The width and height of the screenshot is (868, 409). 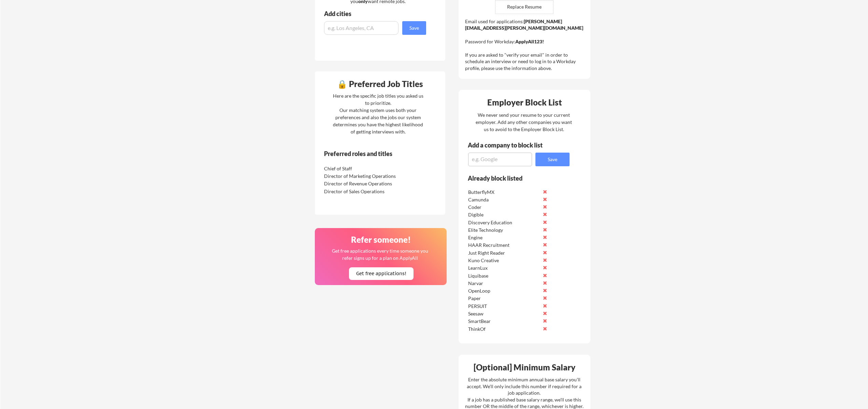 What do you see at coordinates (504, 230) in the screenshot?
I see `div: Elite Technology` at bounding box center [504, 230].